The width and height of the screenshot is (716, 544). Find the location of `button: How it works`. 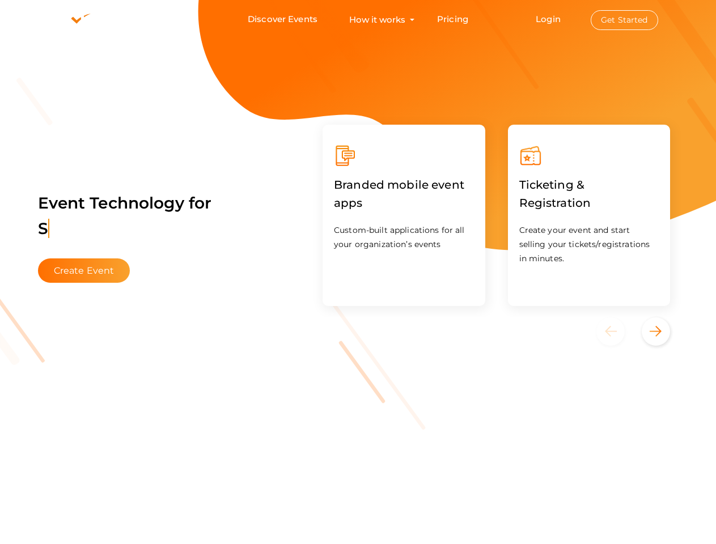

button: How it works is located at coordinates (377, 19).